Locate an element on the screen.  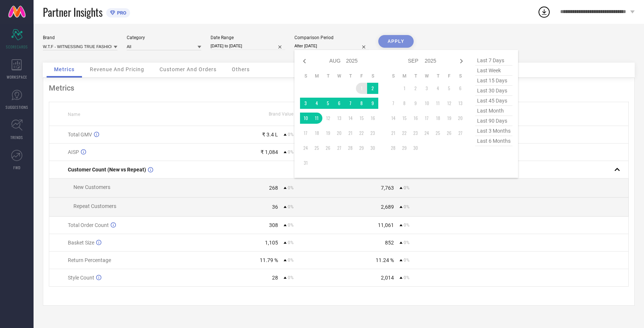
td: Mon Sep 08 2025 is located at coordinates (404, 103).